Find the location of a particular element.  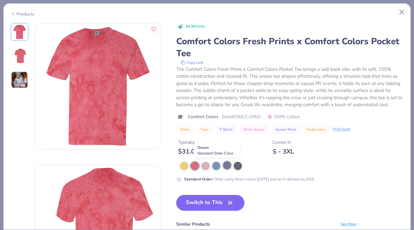

img: Back is located at coordinates (20, 56).